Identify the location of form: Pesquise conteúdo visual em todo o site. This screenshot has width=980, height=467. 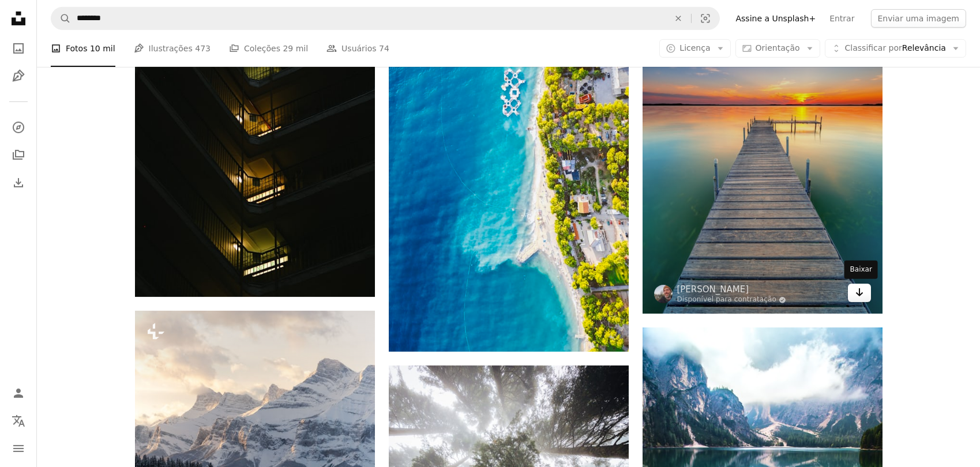
(385, 19).